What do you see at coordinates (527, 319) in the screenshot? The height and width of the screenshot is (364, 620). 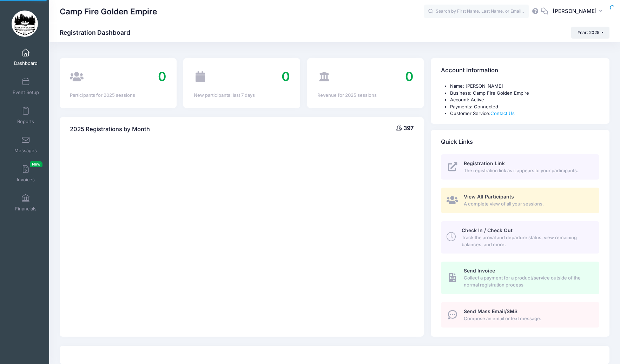 I see `span: Compose an email or text message.` at bounding box center [527, 319].